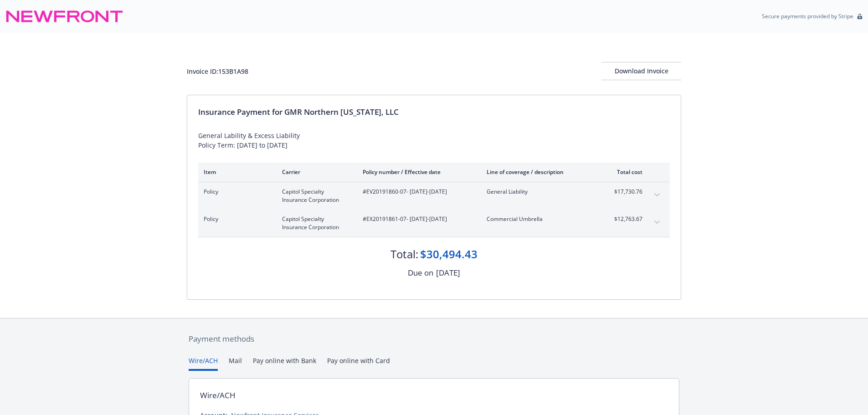 This screenshot has height=415, width=868. What do you see at coordinates (808, 16) in the screenshot?
I see `p: Secure payments provided by Stripe` at bounding box center [808, 16].